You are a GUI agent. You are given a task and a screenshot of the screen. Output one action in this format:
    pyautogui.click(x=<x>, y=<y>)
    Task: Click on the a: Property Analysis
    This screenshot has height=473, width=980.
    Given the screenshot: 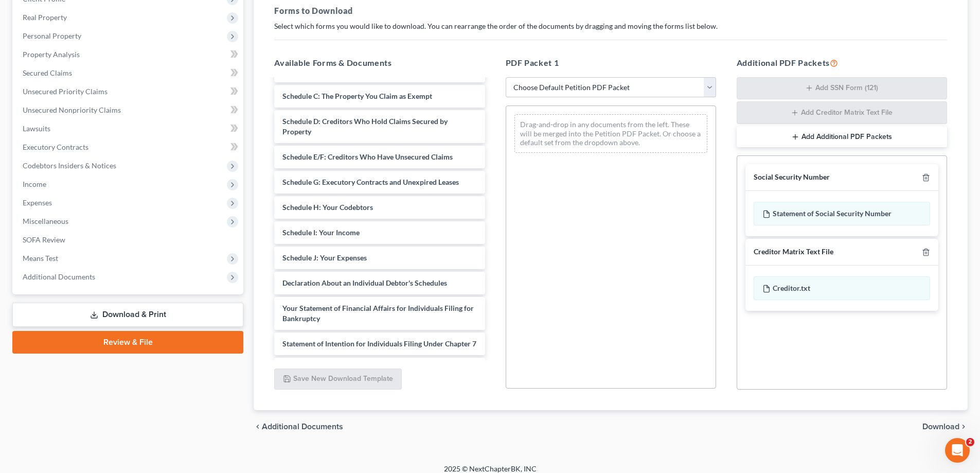 What is the action you would take?
    pyautogui.click(x=128, y=54)
    